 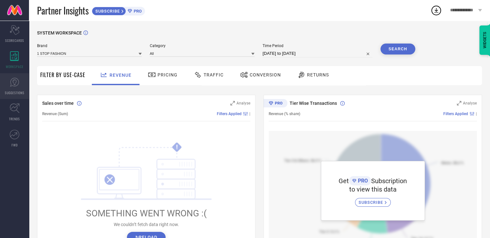 What do you see at coordinates (120, 75) in the screenshot?
I see `span: Revenue` at bounding box center [120, 75].